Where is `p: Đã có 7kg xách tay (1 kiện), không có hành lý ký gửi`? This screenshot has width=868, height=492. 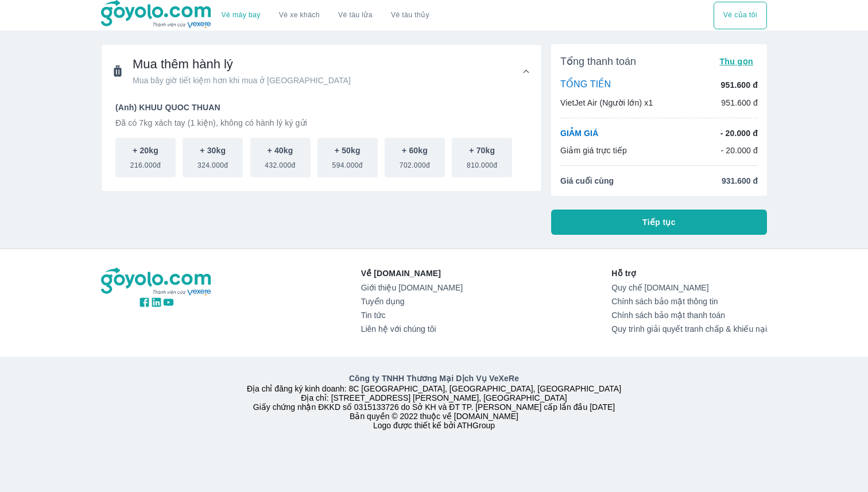 p: Đã có 7kg xách tay (1 kiện), không có hành lý ký gửi is located at coordinates (321, 123).